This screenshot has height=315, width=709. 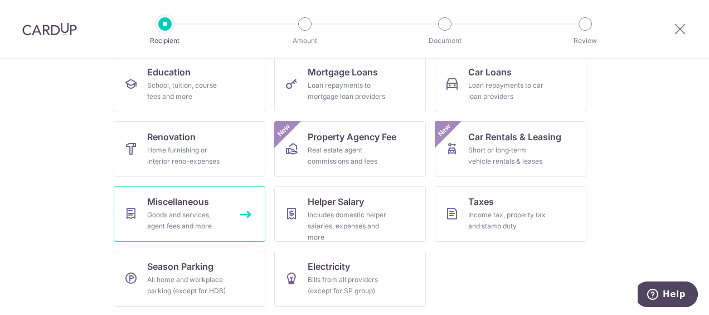 I want to click on span: Season Parking, so click(x=180, y=266).